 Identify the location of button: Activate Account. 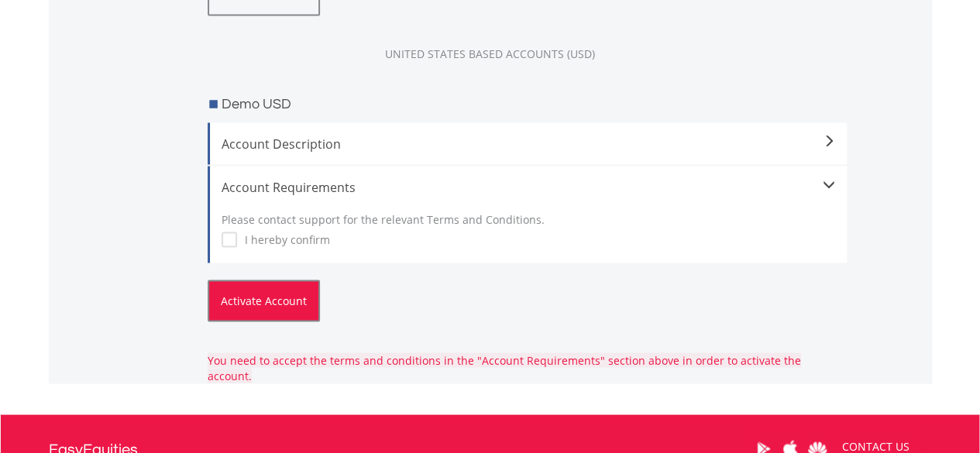
(263, 301).